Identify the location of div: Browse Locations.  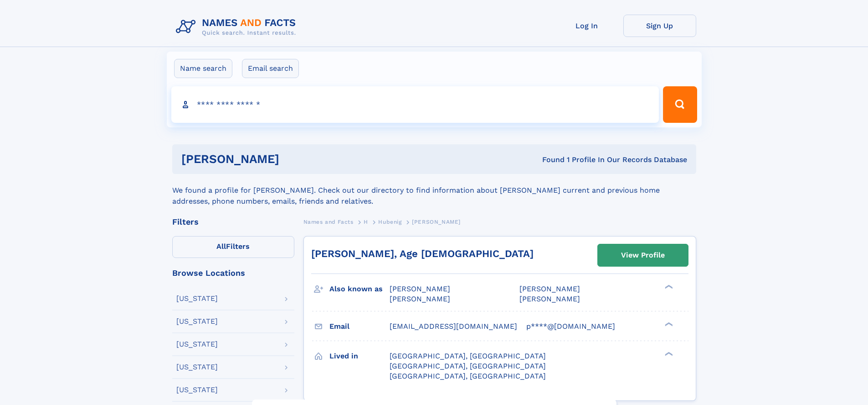
(233, 273).